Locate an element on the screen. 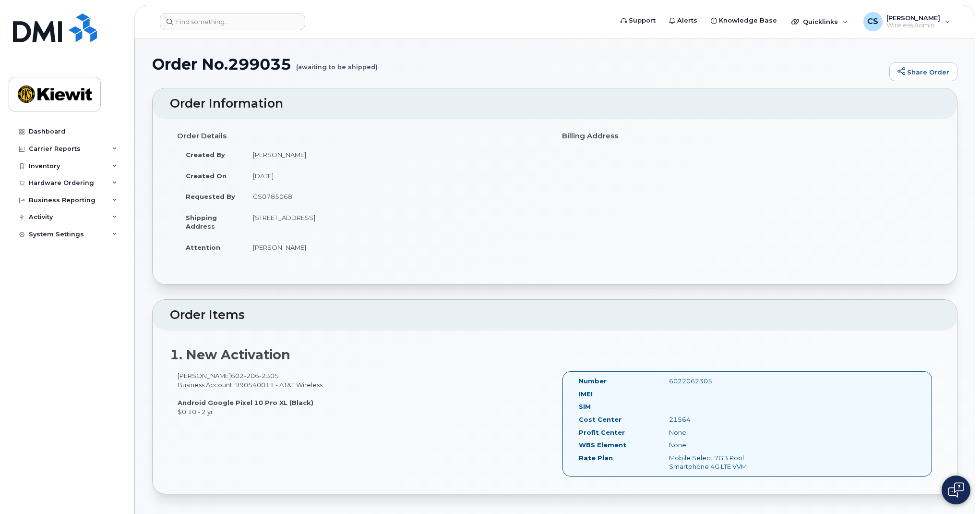 The image size is (980, 514). span: 206 is located at coordinates (252, 376).